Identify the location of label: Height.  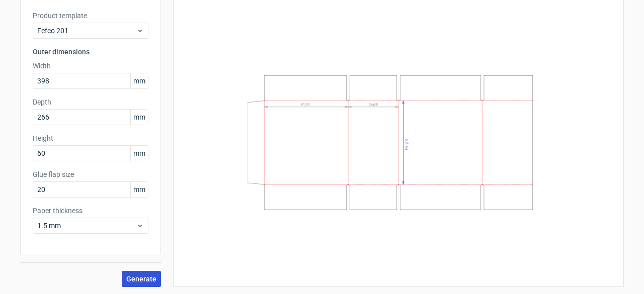
(91, 138).